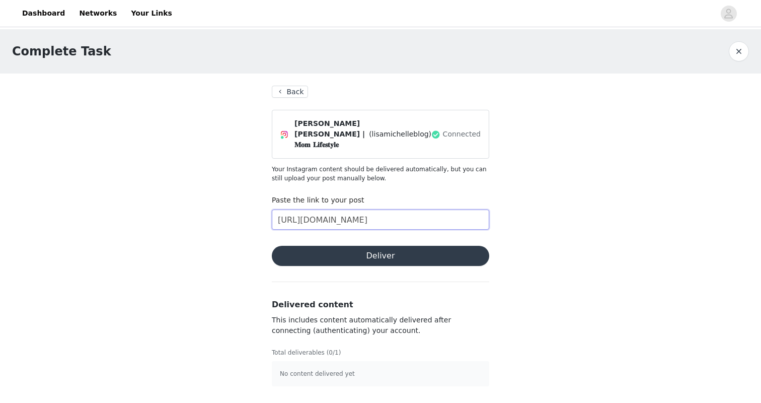 The image size is (761, 403). Describe the element at coordinates (98, 13) in the screenshot. I see `a: Networks` at that location.